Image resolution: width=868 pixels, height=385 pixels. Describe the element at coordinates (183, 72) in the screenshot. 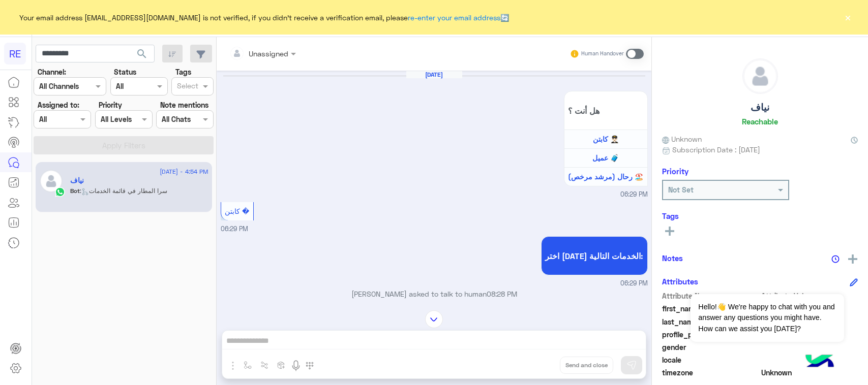

I see `label: Tags` at that location.